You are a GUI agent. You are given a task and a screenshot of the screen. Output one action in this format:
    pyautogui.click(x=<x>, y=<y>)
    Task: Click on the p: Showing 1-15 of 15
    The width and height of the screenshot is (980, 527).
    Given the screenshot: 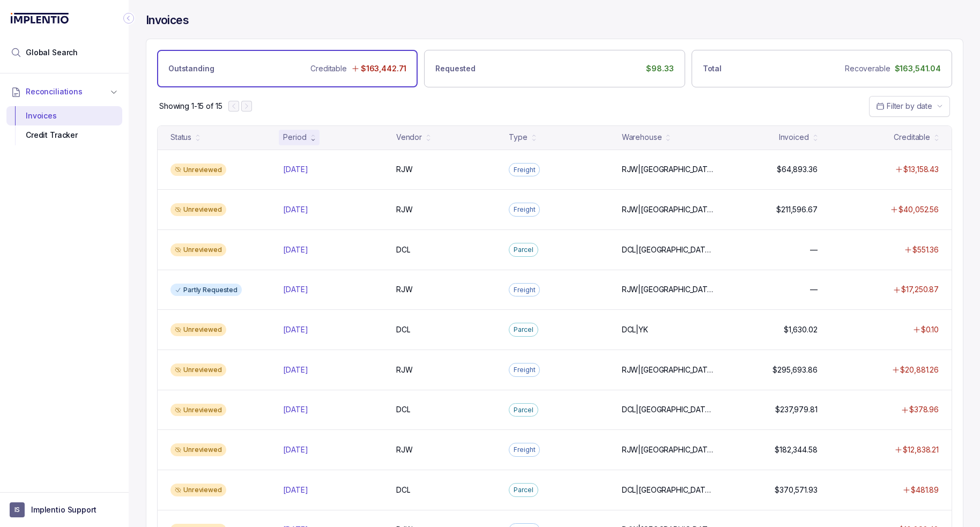 What is the action you would take?
    pyautogui.click(x=191, y=106)
    